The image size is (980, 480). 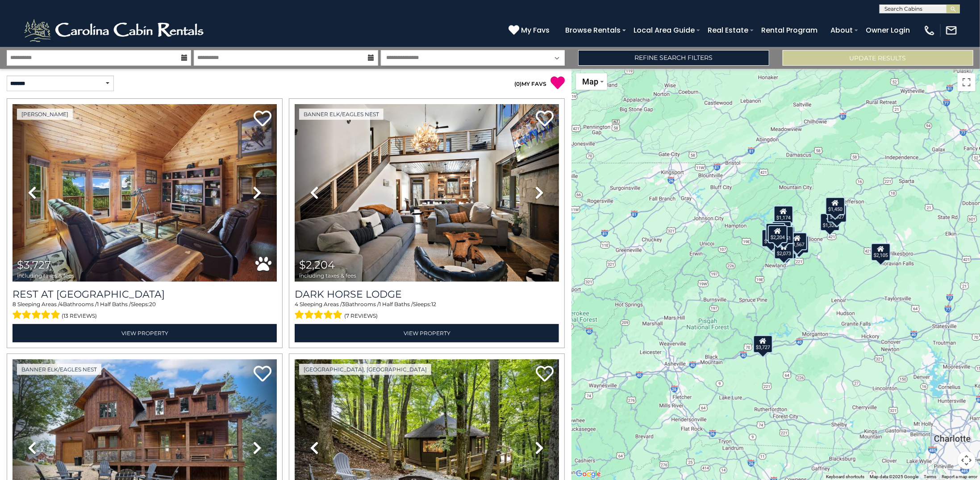 What do you see at coordinates (959, 476) in the screenshot?
I see `a: Report a map error` at bounding box center [959, 476].